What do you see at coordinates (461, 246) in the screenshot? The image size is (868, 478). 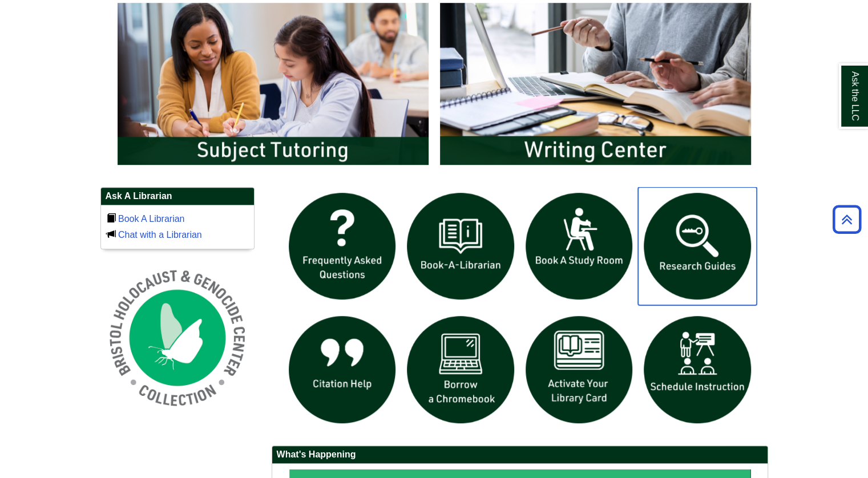 I see `img: Book a Librarian icon links to book a librarian web page` at bounding box center [461, 246].